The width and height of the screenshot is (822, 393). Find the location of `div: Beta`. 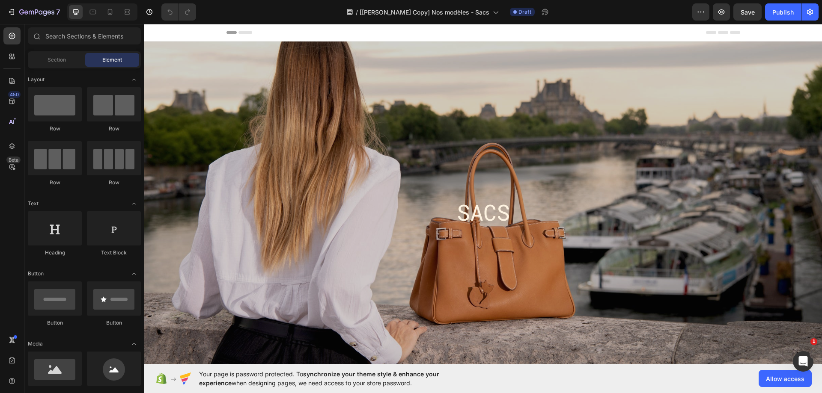

div: Beta is located at coordinates (13, 160).